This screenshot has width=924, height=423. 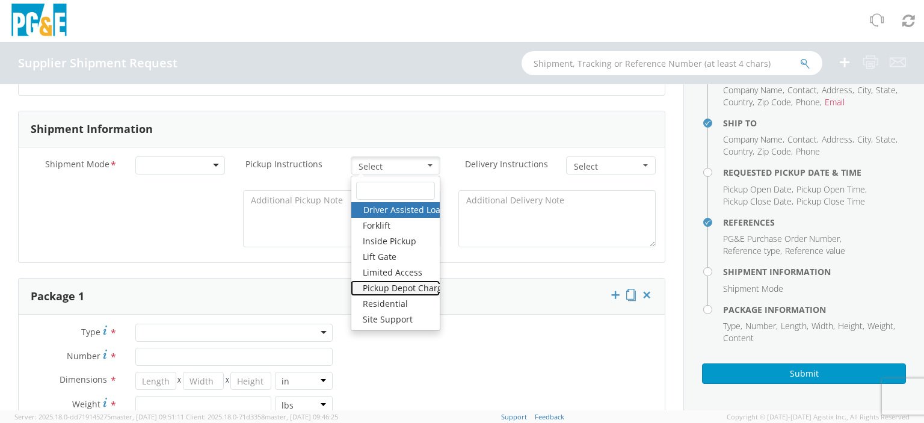 What do you see at coordinates (156, 381) in the screenshot?
I see `input: Length` at bounding box center [156, 381].